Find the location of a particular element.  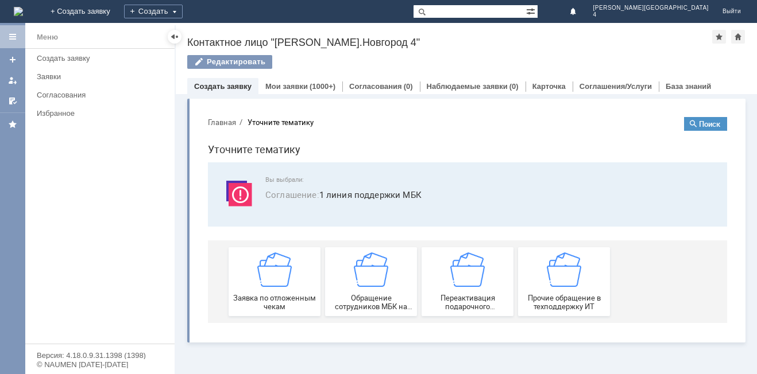

a: Мои согласования is located at coordinates (13, 101).